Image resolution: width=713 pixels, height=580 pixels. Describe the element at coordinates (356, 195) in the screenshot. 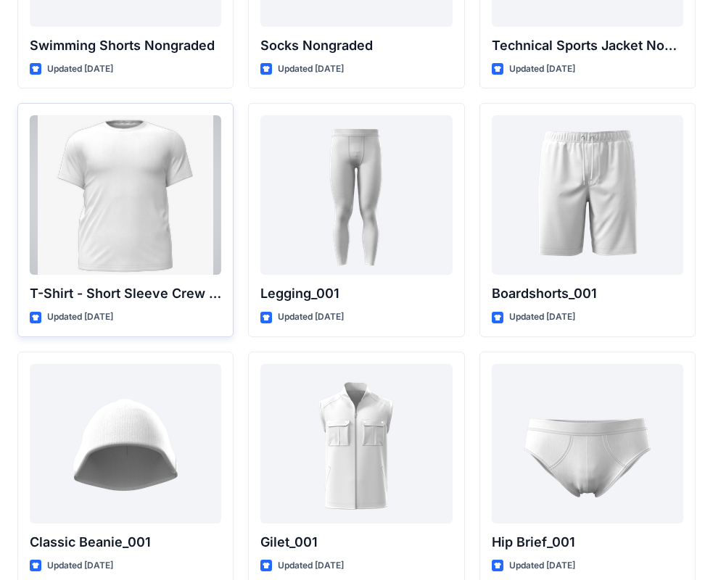

I see `a: Legging_001` at that location.